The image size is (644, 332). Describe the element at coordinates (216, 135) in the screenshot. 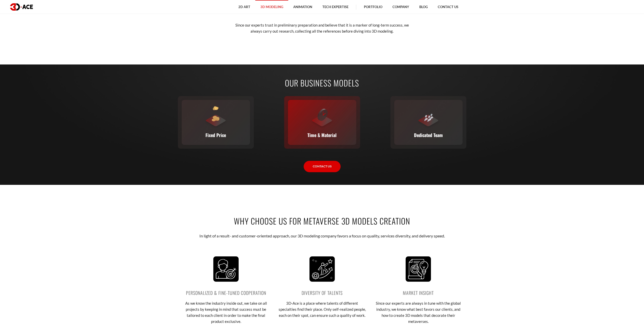

I see `p: Fixed Price` at that location.